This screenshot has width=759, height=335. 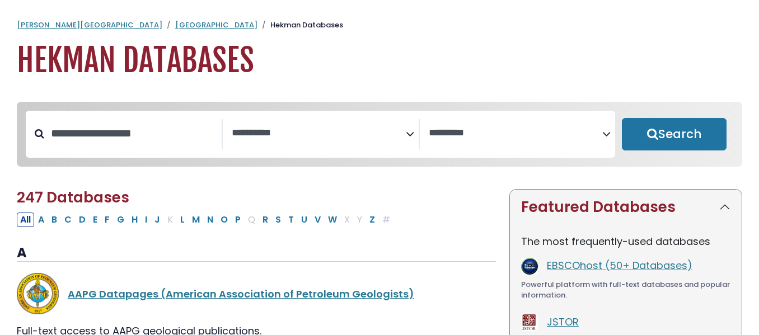 What do you see at coordinates (157, 220) in the screenshot?
I see `button: Filter Results J` at bounding box center [157, 220].